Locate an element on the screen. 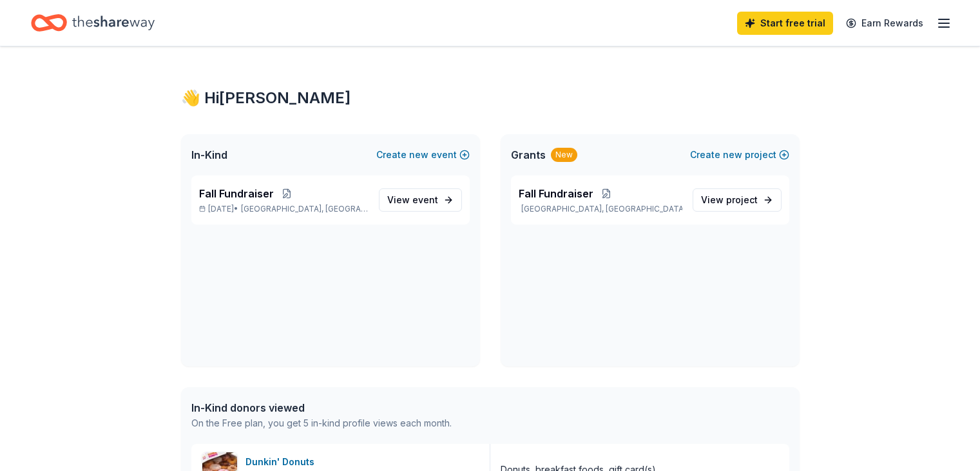  a: Start free trial is located at coordinates (785, 24).